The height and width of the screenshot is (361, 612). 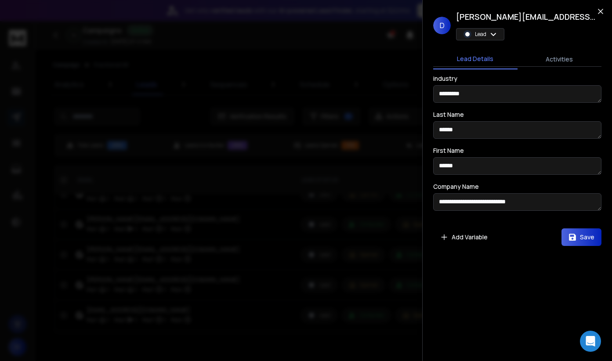 What do you see at coordinates (442, 25) in the screenshot?
I see `span: D` at bounding box center [442, 25].